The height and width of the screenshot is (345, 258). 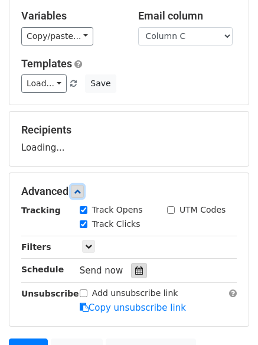 What do you see at coordinates (44, 83) in the screenshot?
I see `a: Load...` at bounding box center [44, 83].